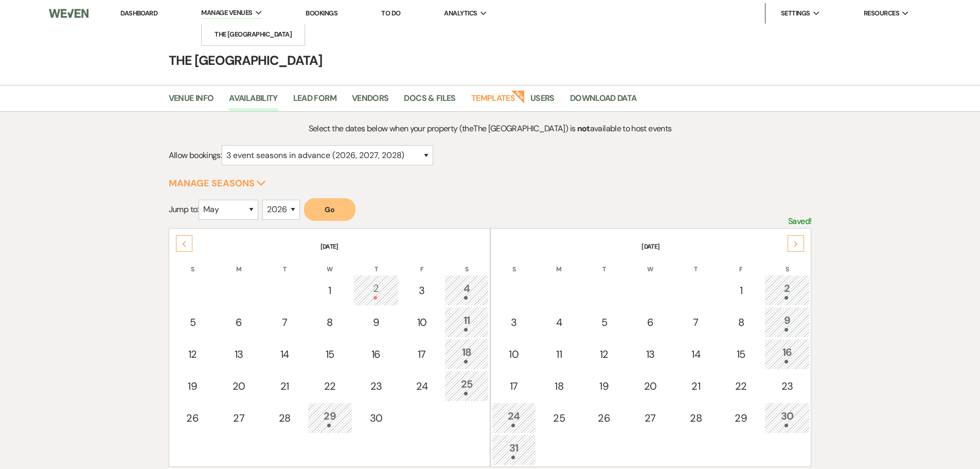 The height and width of the screenshot is (469, 980). Describe the element at coordinates (314, 102) in the screenshot. I see `a: Lead Form` at that location.